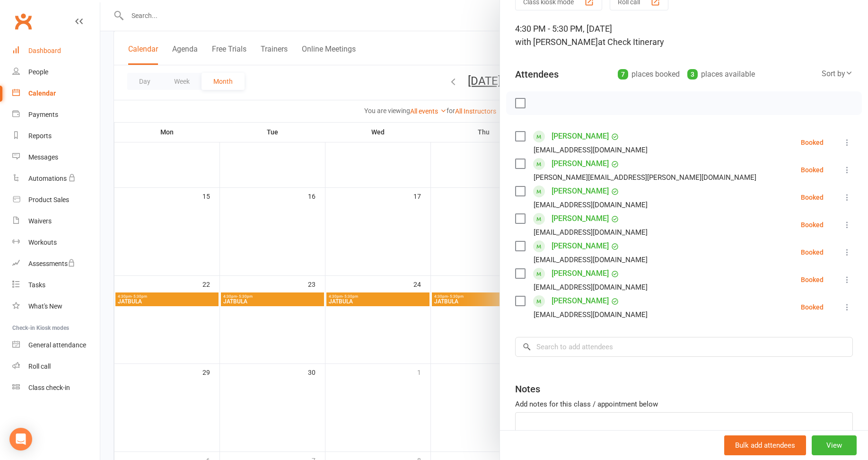 The image size is (868, 460). I want to click on div: Product Sales, so click(48, 200).